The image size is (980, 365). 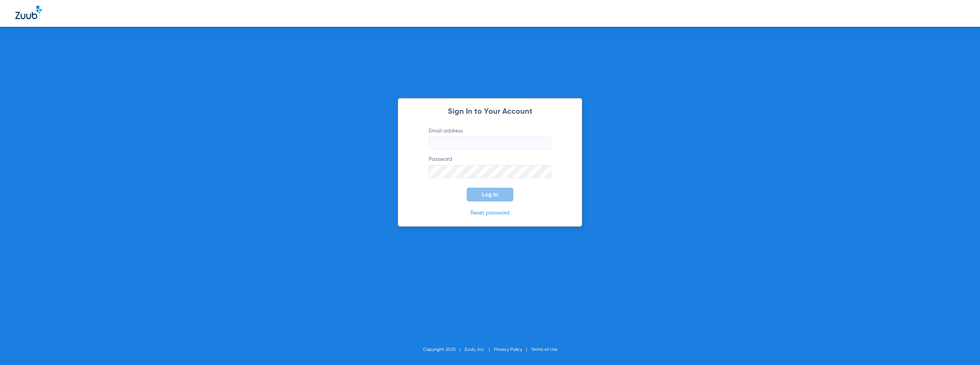 What do you see at coordinates (490, 139) in the screenshot?
I see `label: Email address` at bounding box center [490, 139].